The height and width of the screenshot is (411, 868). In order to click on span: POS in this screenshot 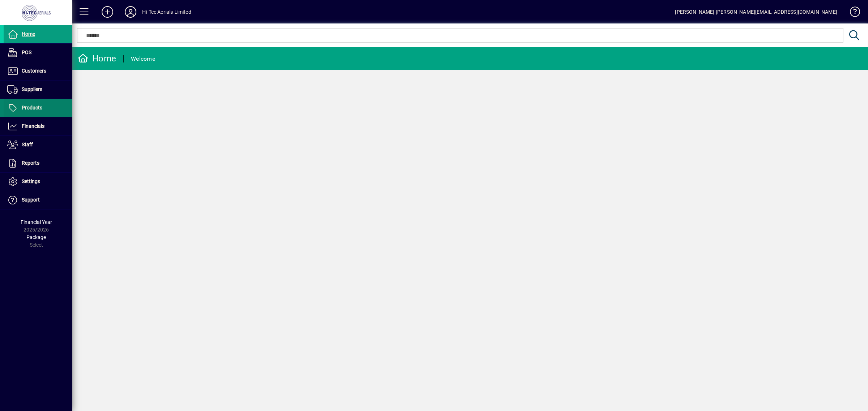, I will do `click(26, 52)`.